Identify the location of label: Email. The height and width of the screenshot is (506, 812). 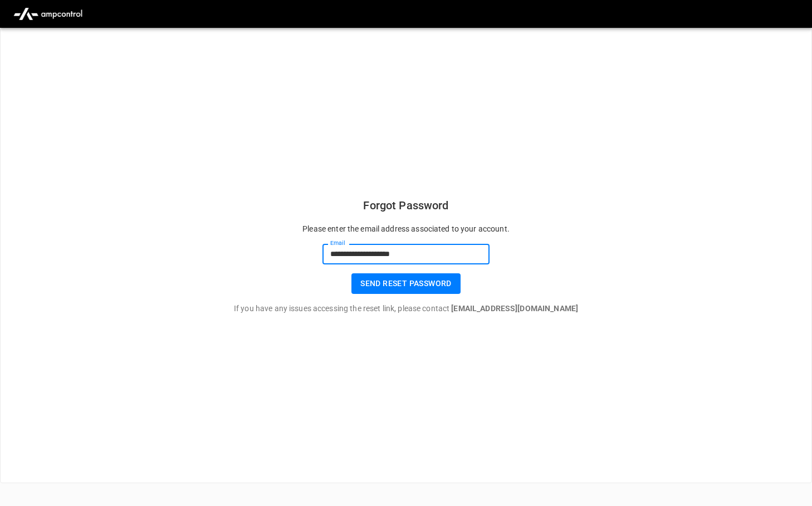
(337, 244).